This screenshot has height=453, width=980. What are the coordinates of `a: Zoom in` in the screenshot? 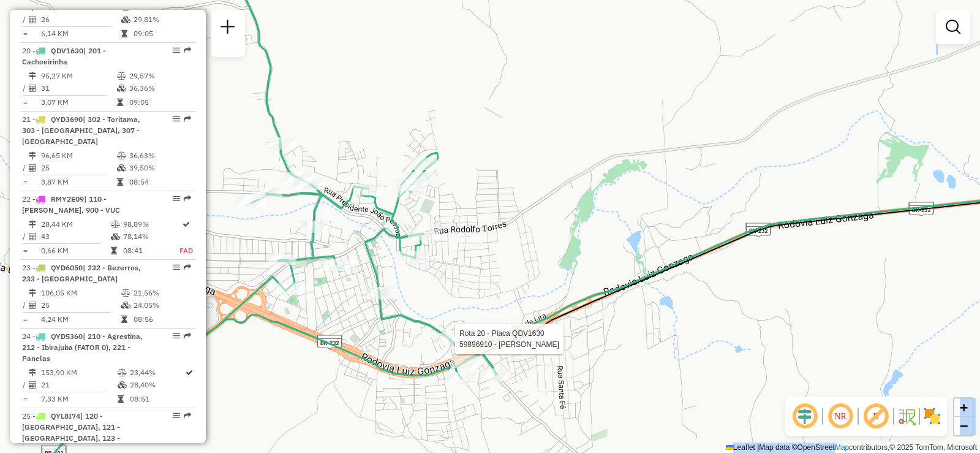 It's located at (963, 407).